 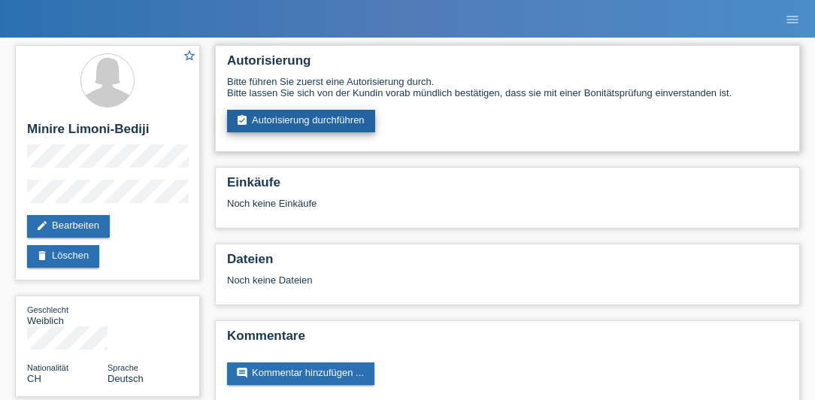 What do you see at coordinates (67, 315) in the screenshot?
I see `div: Weiblich` at bounding box center [67, 315].